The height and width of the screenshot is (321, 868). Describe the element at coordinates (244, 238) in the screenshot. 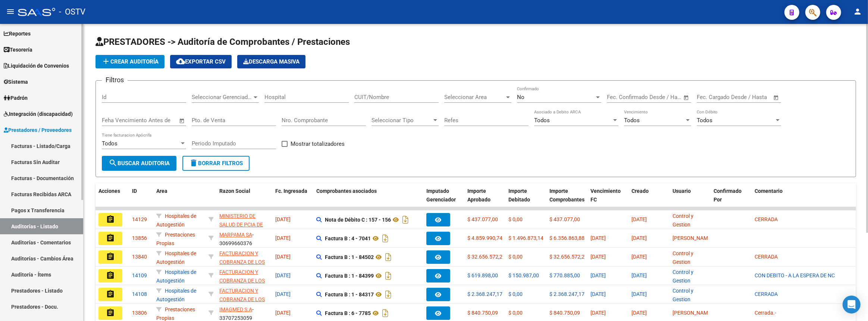

I see `div: - 30699660376` at that location.